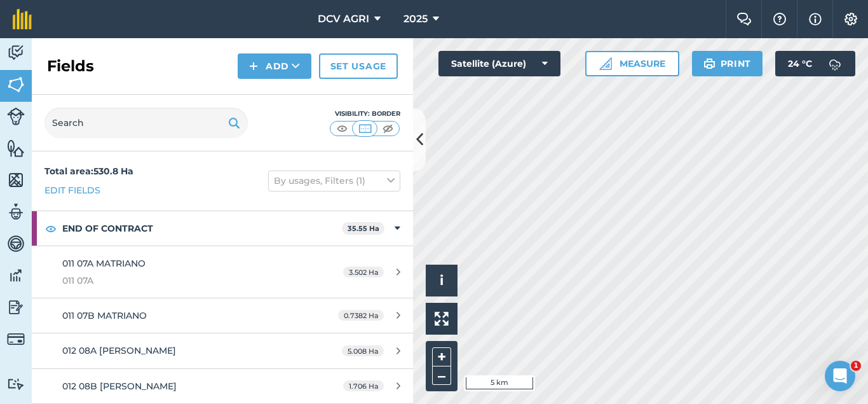 This screenshot has height=404, width=868. I want to click on strong: Total area : 530.8 Ha, so click(89, 171).